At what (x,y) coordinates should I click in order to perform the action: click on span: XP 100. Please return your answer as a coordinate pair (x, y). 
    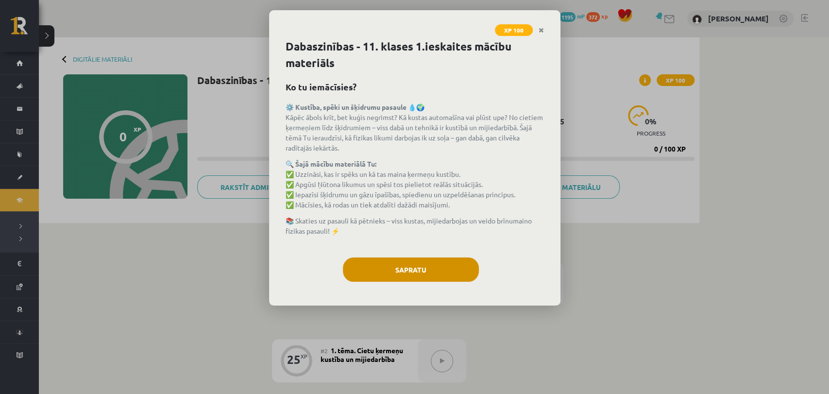
    Looking at the image, I should click on (514, 30).